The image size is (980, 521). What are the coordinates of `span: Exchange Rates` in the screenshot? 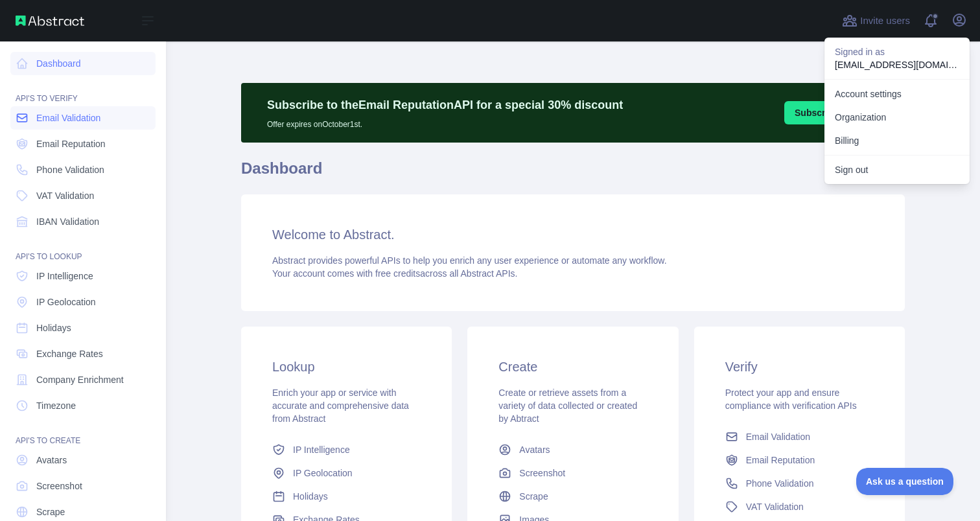 It's located at (70, 354).